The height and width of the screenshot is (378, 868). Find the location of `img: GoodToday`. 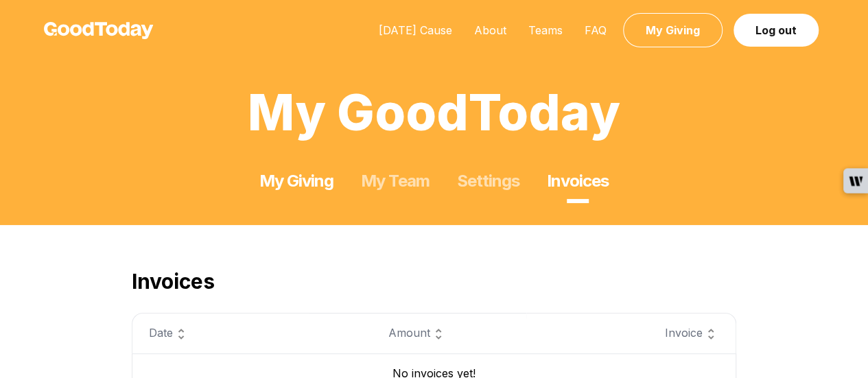

img: GoodToday is located at coordinates (99, 30).